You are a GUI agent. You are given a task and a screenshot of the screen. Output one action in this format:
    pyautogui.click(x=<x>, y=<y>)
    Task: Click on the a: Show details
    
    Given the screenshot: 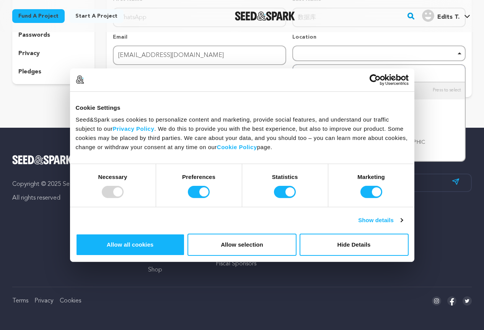 What is the action you would take?
    pyautogui.click(x=380, y=220)
    